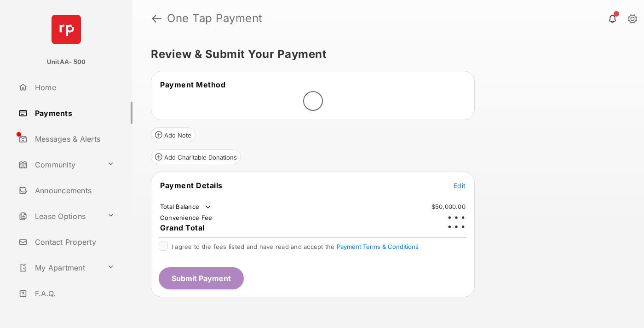 This screenshot has height=328, width=644. Describe the element at coordinates (73, 113) in the screenshot. I see `a: Payments` at that location.